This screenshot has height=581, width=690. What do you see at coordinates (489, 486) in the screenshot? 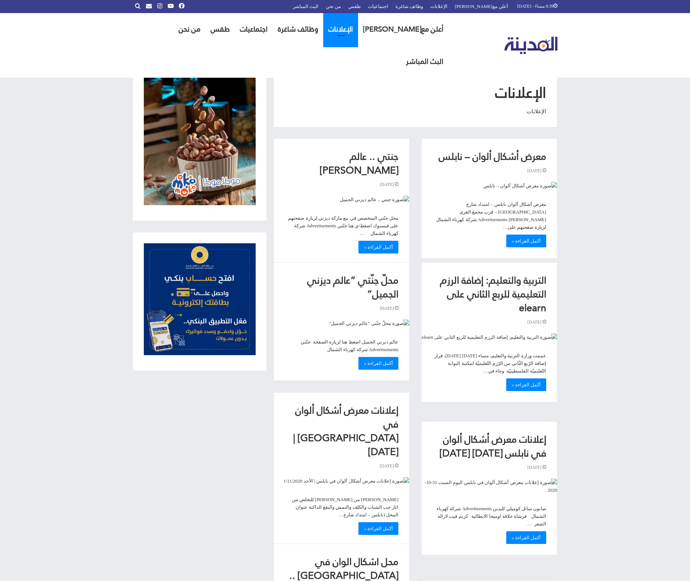
I see `a: إعلانات معرض أشكال ألوان في نابلس اليوم السبت 31-10-2020` at bounding box center [489, 486].